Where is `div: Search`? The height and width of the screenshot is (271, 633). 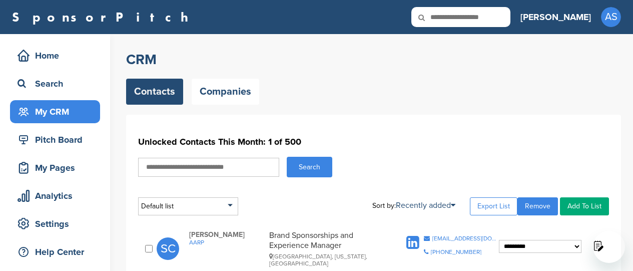 div: Search is located at coordinates (58, 84).